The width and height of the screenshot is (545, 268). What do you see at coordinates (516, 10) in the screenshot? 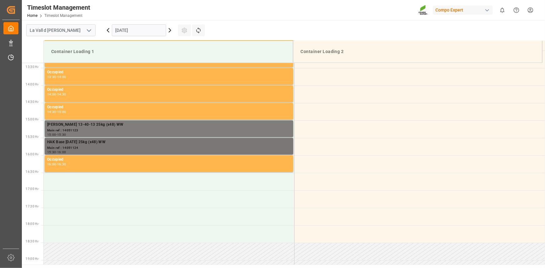
I see `button: Help Center` at bounding box center [516, 10].